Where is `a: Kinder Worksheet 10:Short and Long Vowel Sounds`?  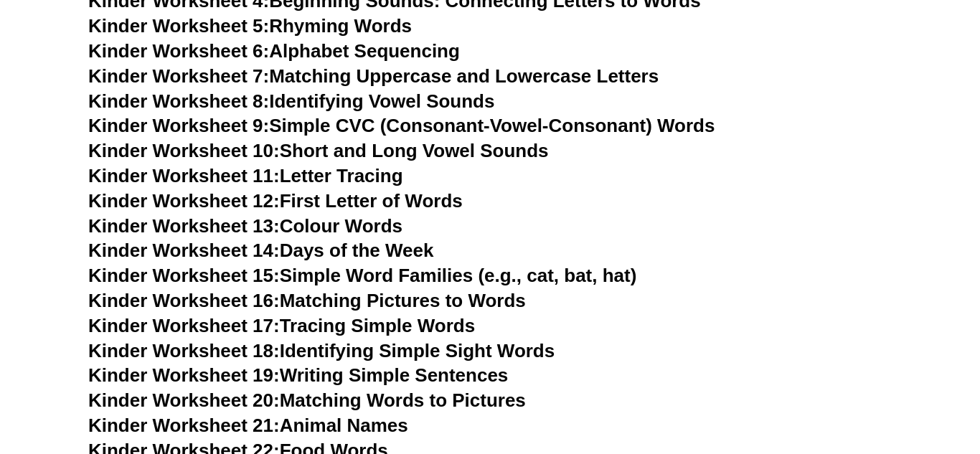
a: Kinder Worksheet 10:Short and Long Vowel Sounds is located at coordinates (319, 150).